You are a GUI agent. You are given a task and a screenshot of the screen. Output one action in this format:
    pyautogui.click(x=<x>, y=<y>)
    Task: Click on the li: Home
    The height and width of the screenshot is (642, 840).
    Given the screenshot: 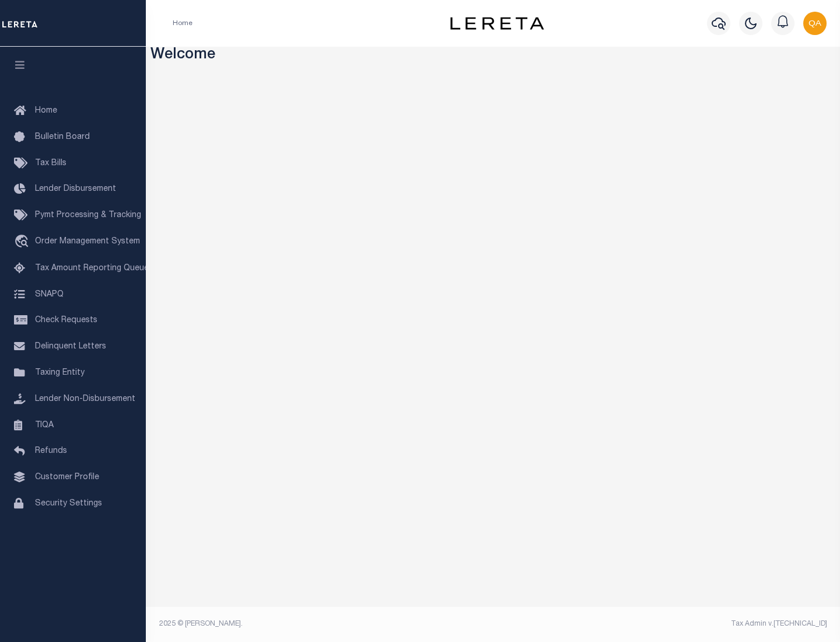 What is the action you would take?
    pyautogui.click(x=183, y=23)
    